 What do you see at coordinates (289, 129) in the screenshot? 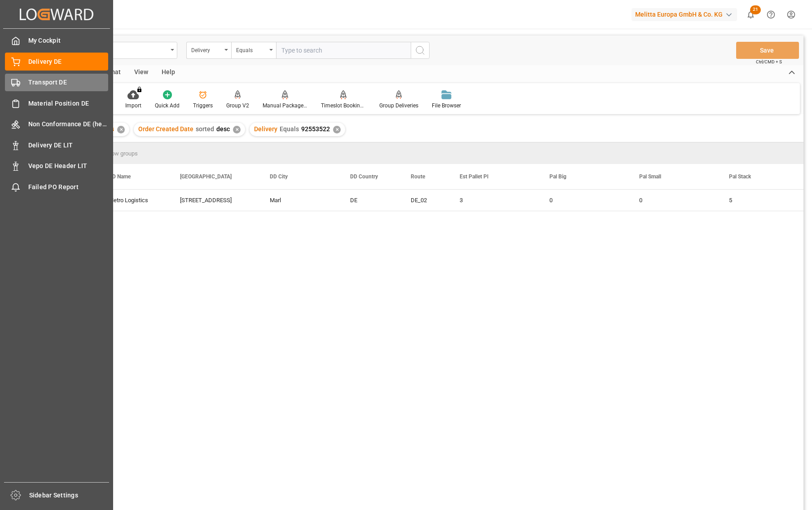
I see `span: Equals` at bounding box center [289, 129].